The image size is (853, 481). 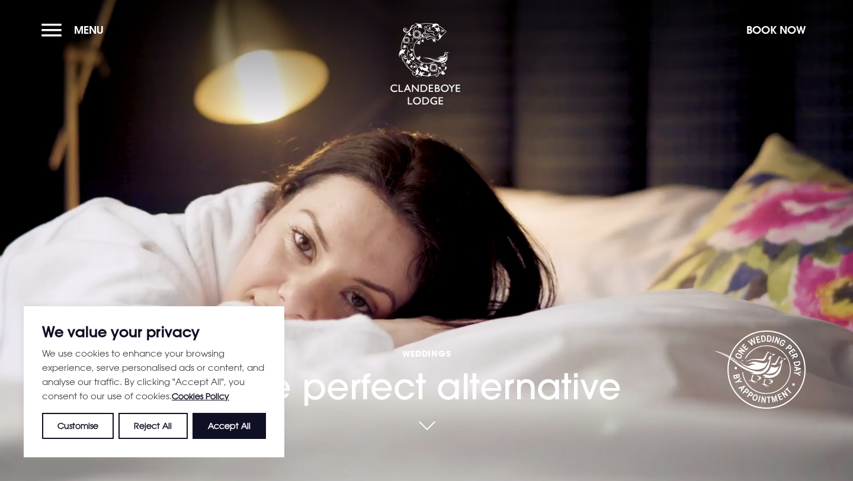 What do you see at coordinates (154, 374) in the screenshot?
I see `p: We use cookies to enhance your browsing experience, serve personalised ads or content, and analys...` at bounding box center [154, 374].